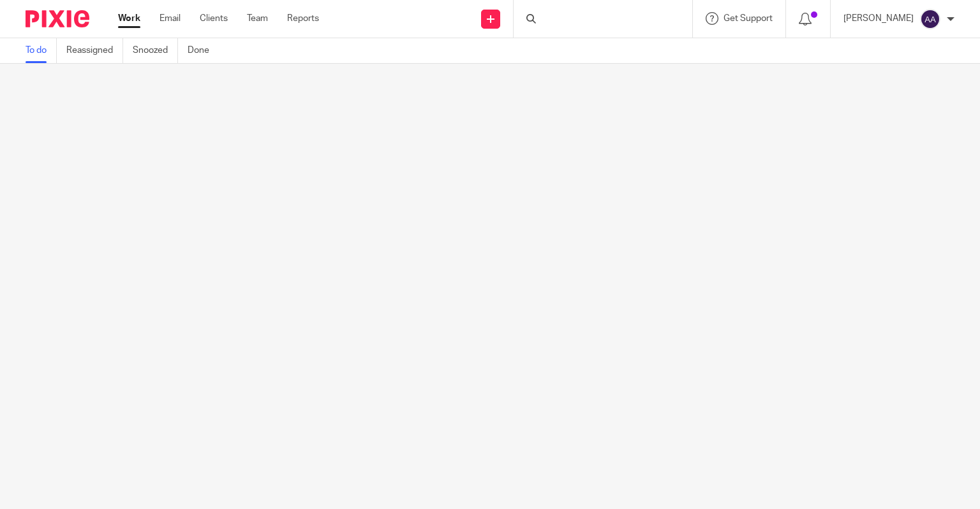 Image resolution: width=980 pixels, height=509 pixels. Describe the element at coordinates (202, 51) in the screenshot. I see `a: Done` at that location.